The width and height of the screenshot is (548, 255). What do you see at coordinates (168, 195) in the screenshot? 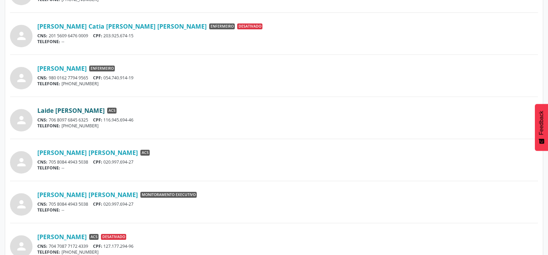
I see `span: Monitoramento Executivo` at bounding box center [168, 195].